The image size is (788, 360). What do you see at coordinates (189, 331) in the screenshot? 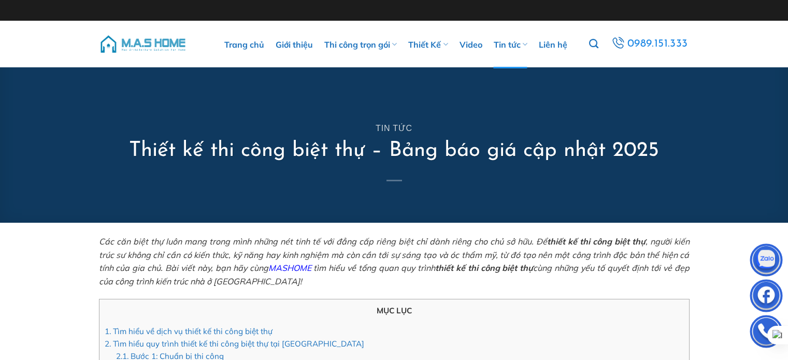
I see `a: 1. Tìm hiểu về dịch vụ thiết kế thi công biệt thự` at bounding box center [189, 331].